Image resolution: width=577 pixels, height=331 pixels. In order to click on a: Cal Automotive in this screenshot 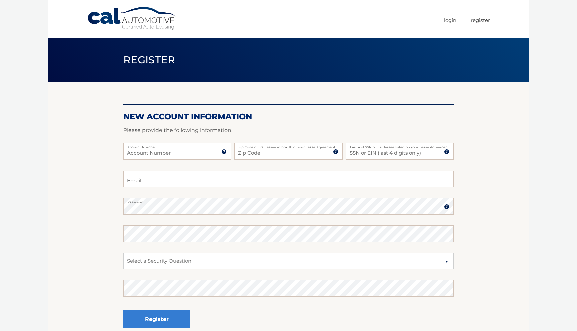, I will do `click(132, 18)`.